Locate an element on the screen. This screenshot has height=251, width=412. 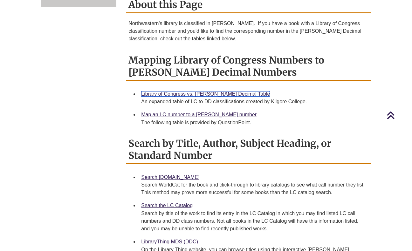
div: The following table is provided by QuestionPoint. is located at coordinates (253, 123).